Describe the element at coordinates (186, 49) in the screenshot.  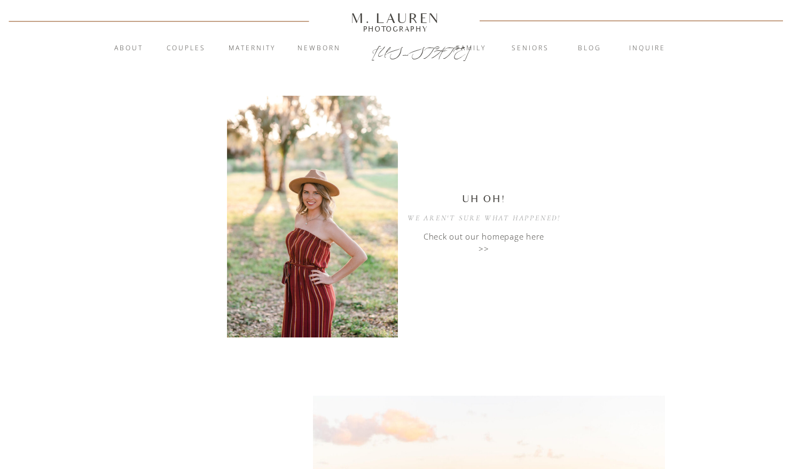
I see `a: Couples` at that location.